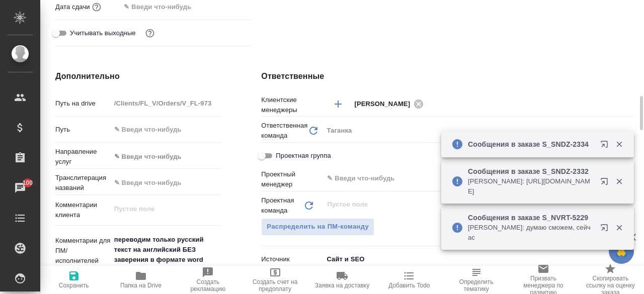 The image size is (644, 294). I want to click on button: Создать рекламацию, so click(208, 280).